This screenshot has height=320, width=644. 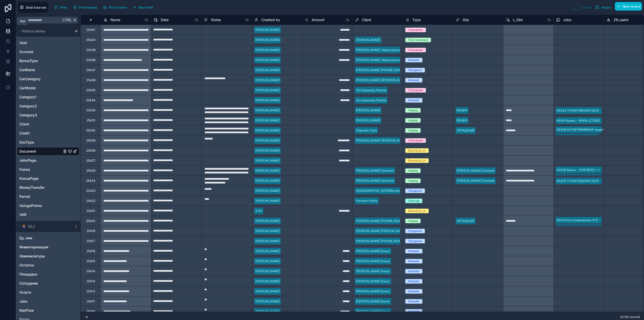 I want to click on div: 25427, so click(x=91, y=161).